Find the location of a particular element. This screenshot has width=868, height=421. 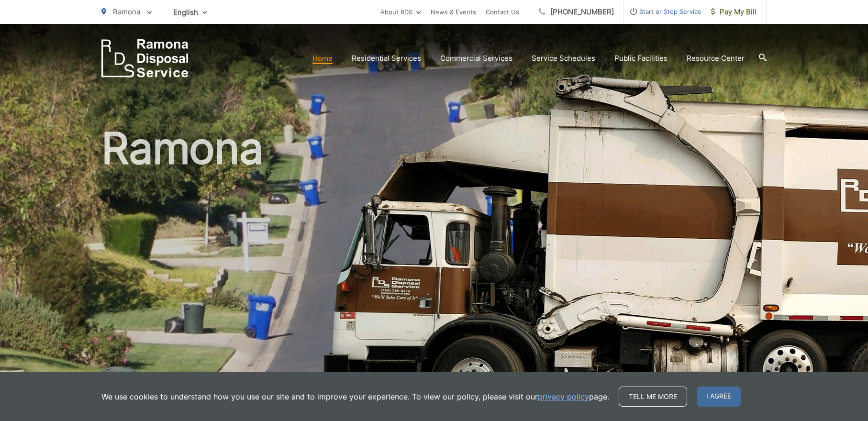

a: Contact Us is located at coordinates (502, 12).